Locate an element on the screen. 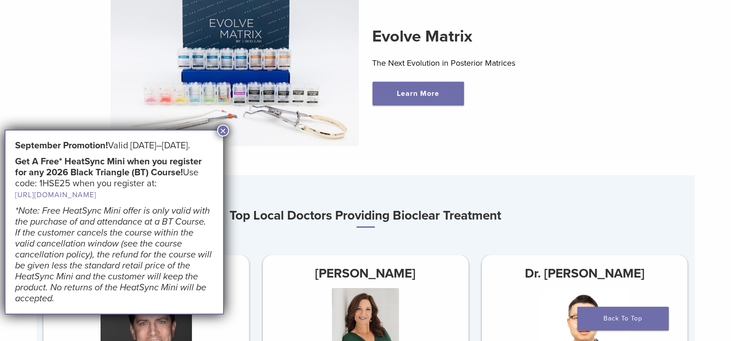  h2: Evolve Matrix is located at coordinates (496, 37).